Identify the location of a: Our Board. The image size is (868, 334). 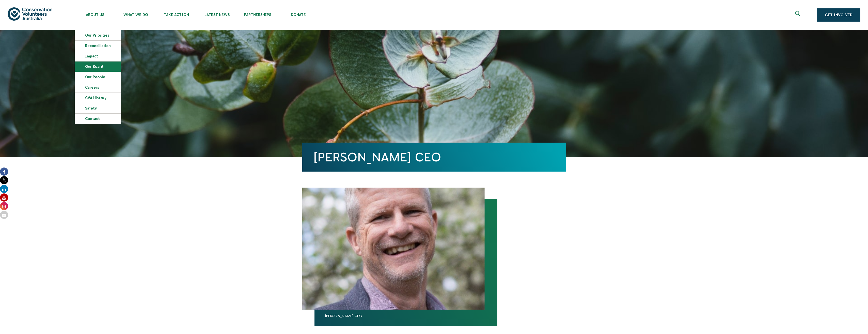
(98, 67).